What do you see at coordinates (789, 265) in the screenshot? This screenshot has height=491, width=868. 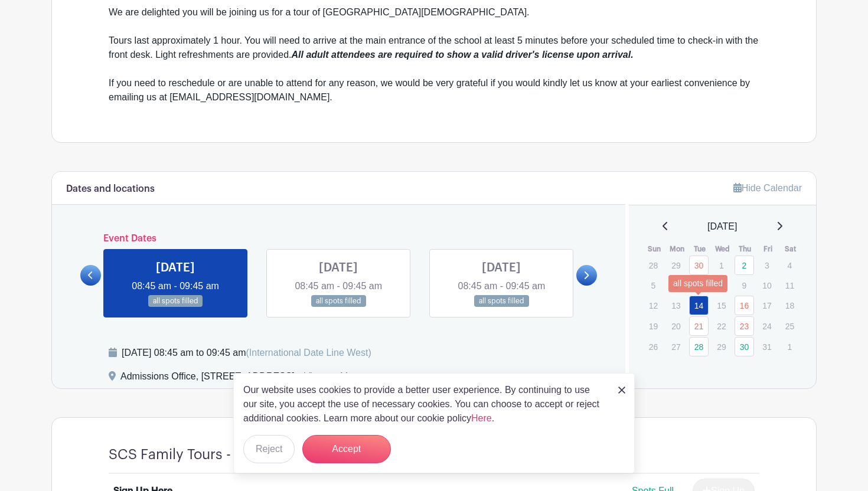 I see `p: 4` at bounding box center [789, 265].